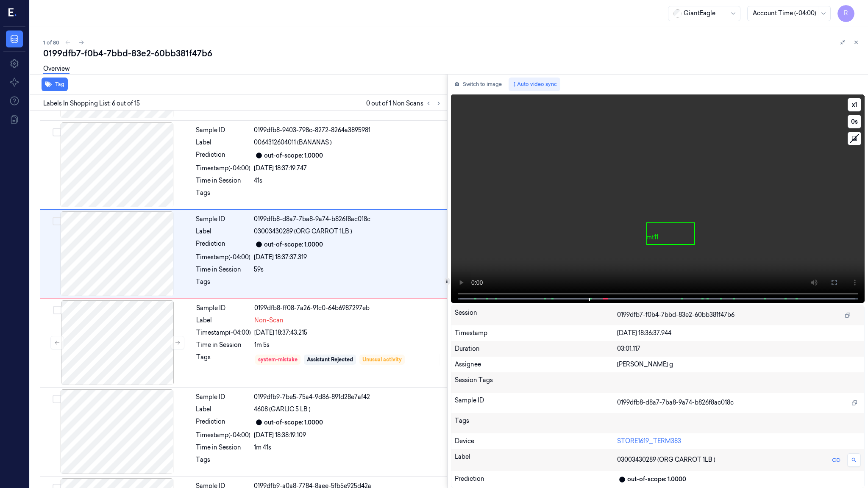 The height and width of the screenshot is (488, 868). What do you see at coordinates (535, 84) in the screenshot?
I see `button: Auto video sync` at bounding box center [535, 84].